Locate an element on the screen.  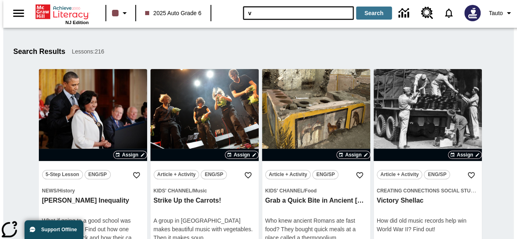
button: Select a new avatar is located at coordinates (472, 13).